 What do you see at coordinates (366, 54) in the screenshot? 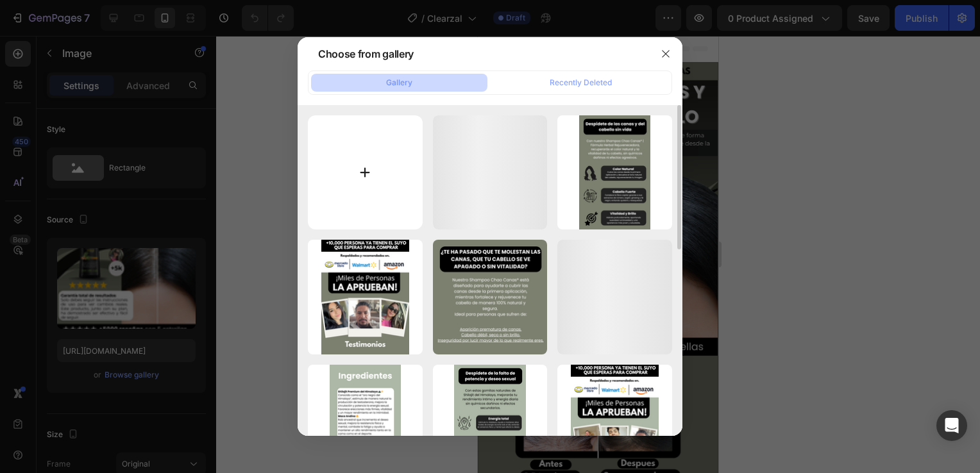
I see `div: Choose from gallery` at bounding box center [366, 54].